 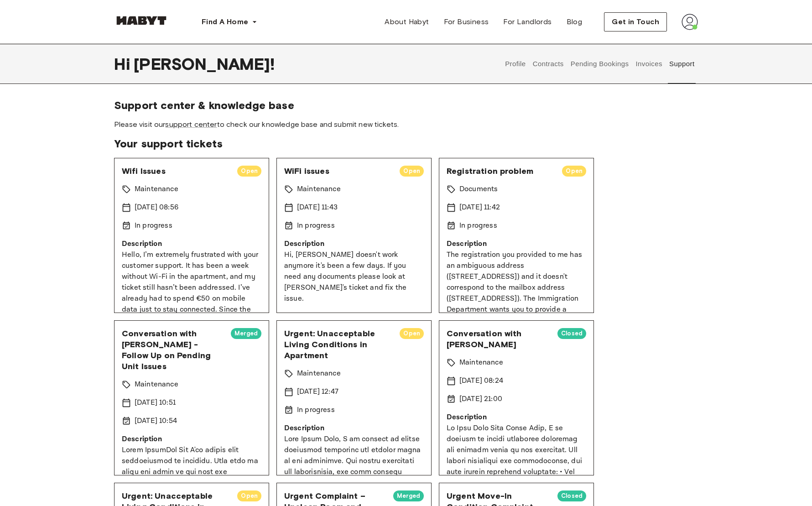 I want to click on div: user profile tabs, so click(x=600, y=64).